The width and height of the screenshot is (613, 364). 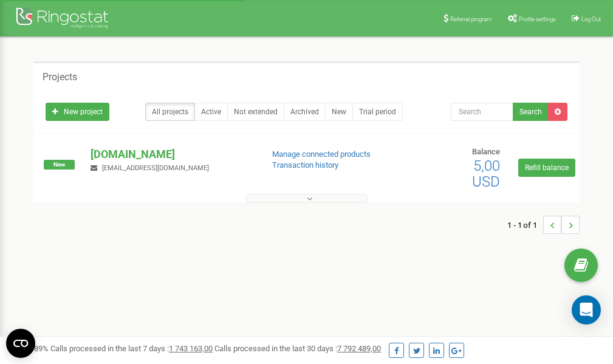 I want to click on a: New, so click(x=339, y=112).